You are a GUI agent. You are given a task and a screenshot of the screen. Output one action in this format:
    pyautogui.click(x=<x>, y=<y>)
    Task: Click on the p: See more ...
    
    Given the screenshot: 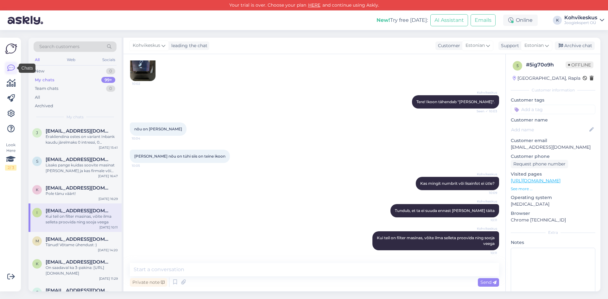 What is the action you would take?
    pyautogui.click(x=553, y=189)
    